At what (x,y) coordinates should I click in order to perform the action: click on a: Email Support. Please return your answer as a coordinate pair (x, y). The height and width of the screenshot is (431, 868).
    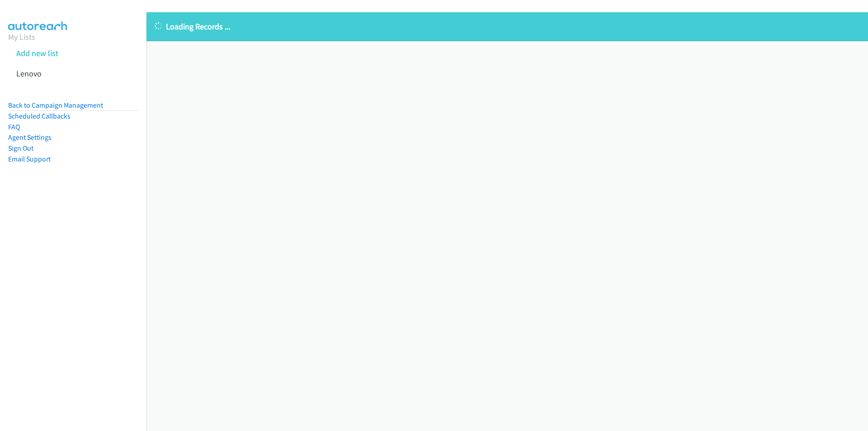
    Looking at the image, I should click on (29, 159).